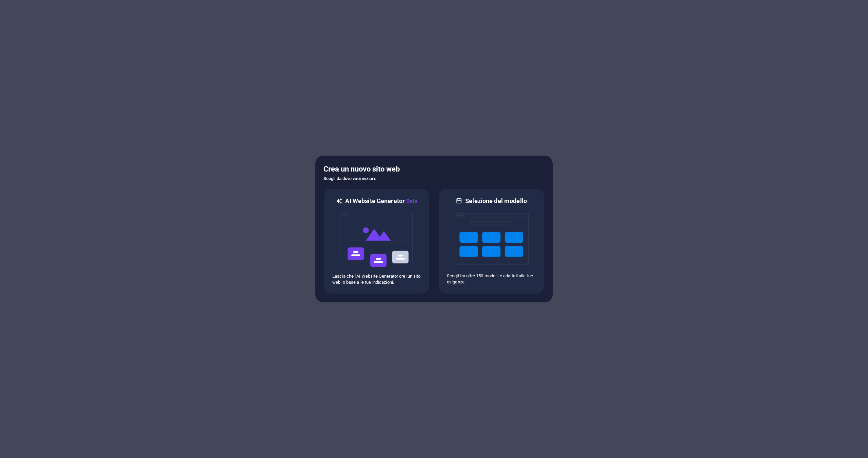  What do you see at coordinates (381, 201) in the screenshot?
I see `h6: AI Website Generator` at bounding box center [381, 201].